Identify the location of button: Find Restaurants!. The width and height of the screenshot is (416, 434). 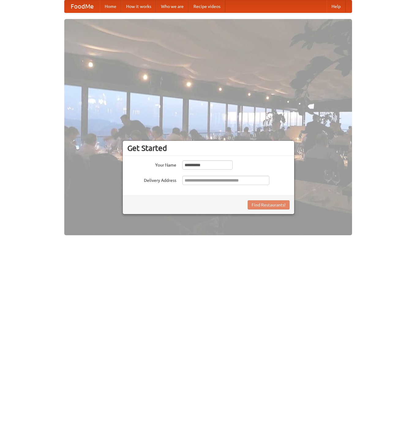
(269, 205).